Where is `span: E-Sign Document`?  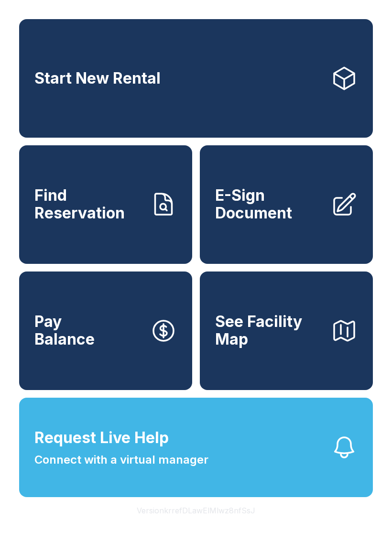
span: E-Sign Document is located at coordinates (269, 204).